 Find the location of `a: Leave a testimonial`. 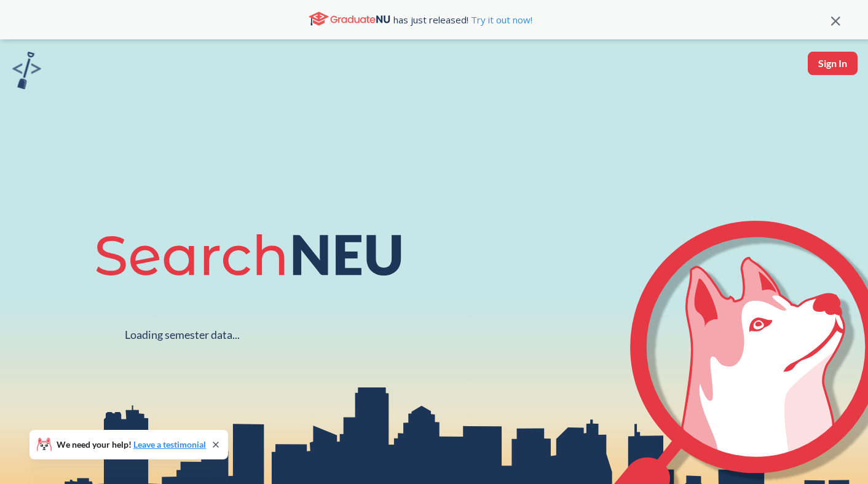

a: Leave a testimonial is located at coordinates (169, 444).